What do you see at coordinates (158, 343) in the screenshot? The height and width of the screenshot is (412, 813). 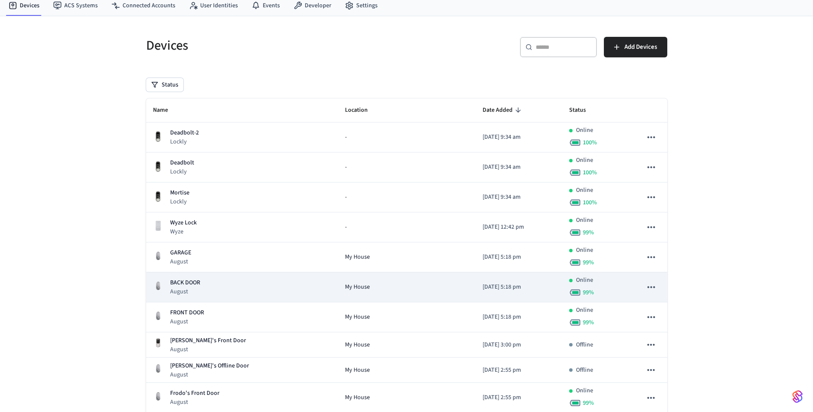 I see `img: Yale Assure Touchscreen Wifi Smart Lock, Satin Nickel, Front` at bounding box center [158, 343].